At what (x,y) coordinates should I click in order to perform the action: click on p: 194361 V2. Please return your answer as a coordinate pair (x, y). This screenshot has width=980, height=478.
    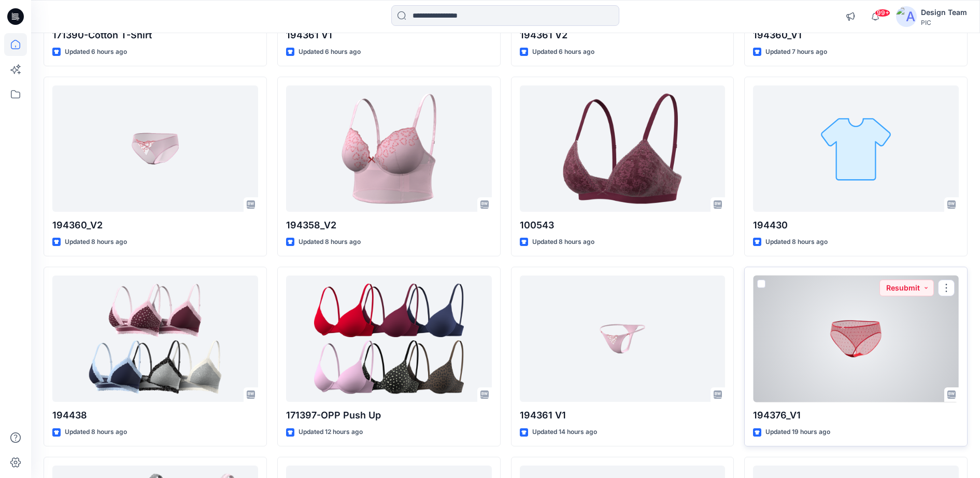
    Looking at the image, I should click on (622, 35).